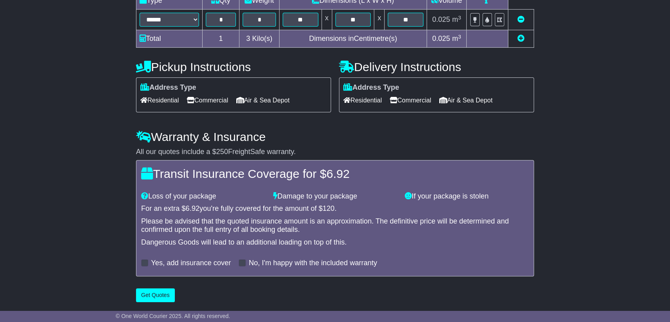  Describe the element at coordinates (156, 295) in the screenshot. I see `button: Get Quotes` at that location.